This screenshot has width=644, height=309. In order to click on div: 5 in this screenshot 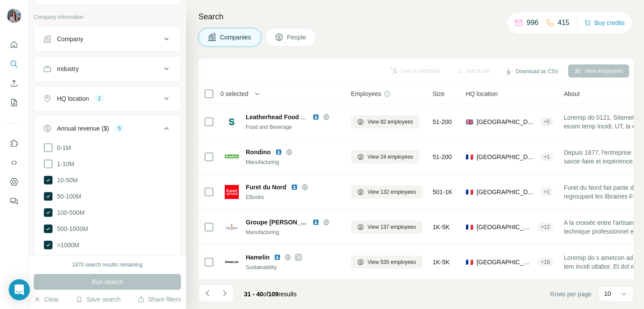, I will do `click(119, 128)`.